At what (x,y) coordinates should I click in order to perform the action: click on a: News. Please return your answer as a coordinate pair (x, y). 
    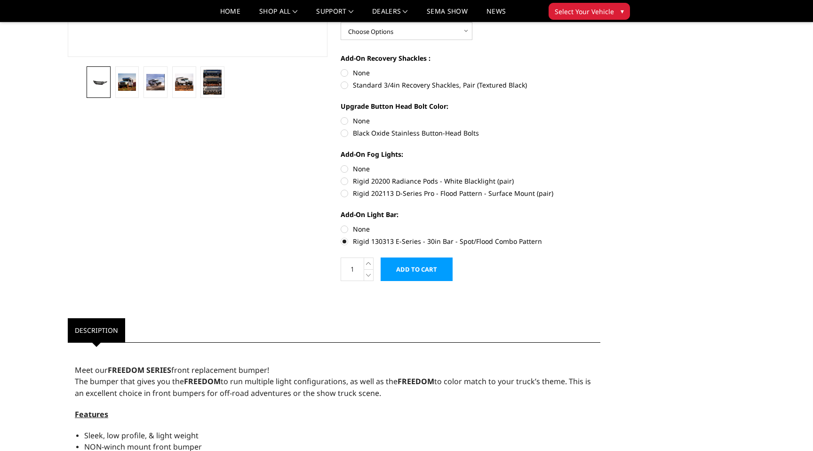
    Looking at the image, I should click on (496, 15).